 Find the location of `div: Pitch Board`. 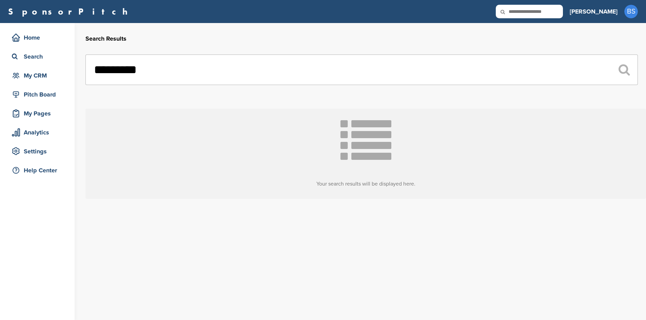

div: Pitch Board is located at coordinates (39, 95).